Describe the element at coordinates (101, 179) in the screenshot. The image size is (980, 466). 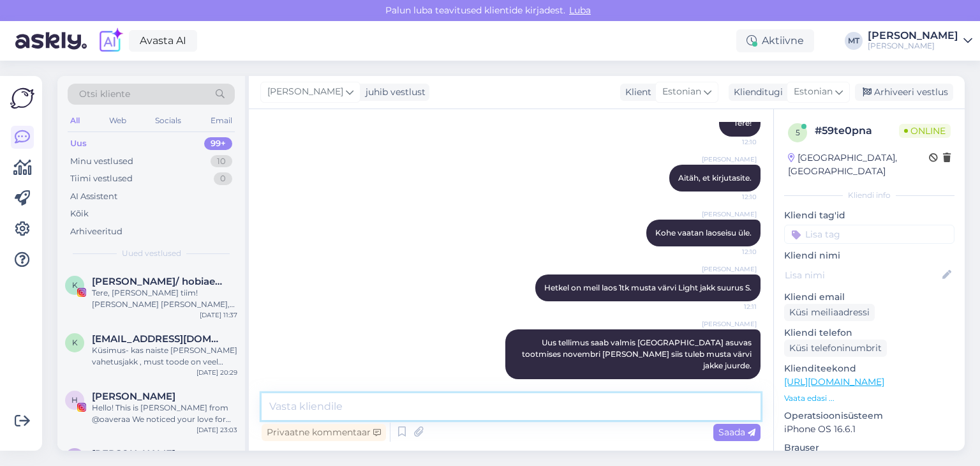
I see `div: Tiimi vestlused` at that location.